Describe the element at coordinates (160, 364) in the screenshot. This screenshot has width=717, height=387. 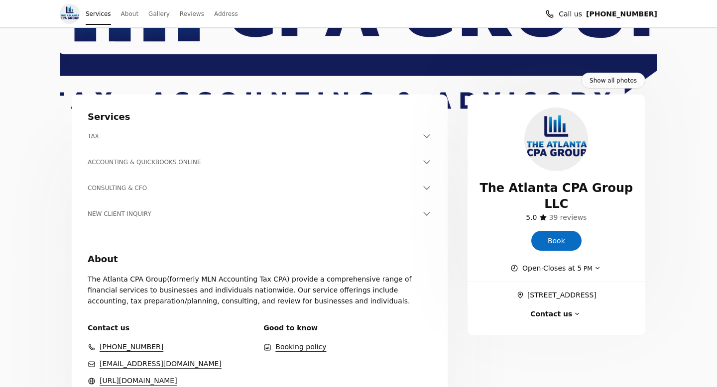
I see `a: maima@atlcpagroup.com` at that location.